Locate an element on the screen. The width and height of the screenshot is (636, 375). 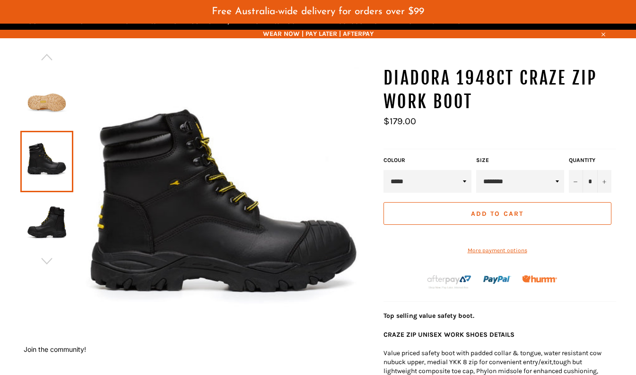
strong: CRAZE ZIP UNISEX WORK SHOES DETAILS is located at coordinates (449, 335).